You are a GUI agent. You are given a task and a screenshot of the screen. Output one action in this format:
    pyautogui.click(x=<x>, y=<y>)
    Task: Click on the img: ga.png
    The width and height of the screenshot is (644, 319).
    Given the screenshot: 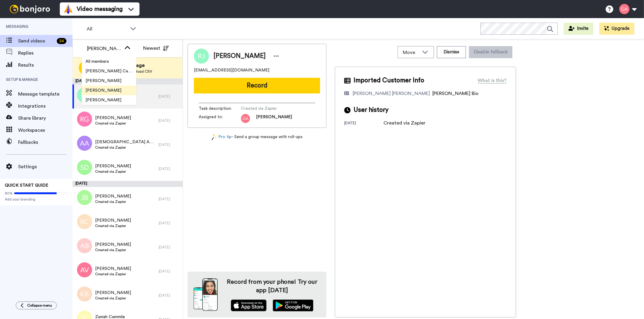 What is the action you would take?
    pyautogui.click(x=245, y=118)
    